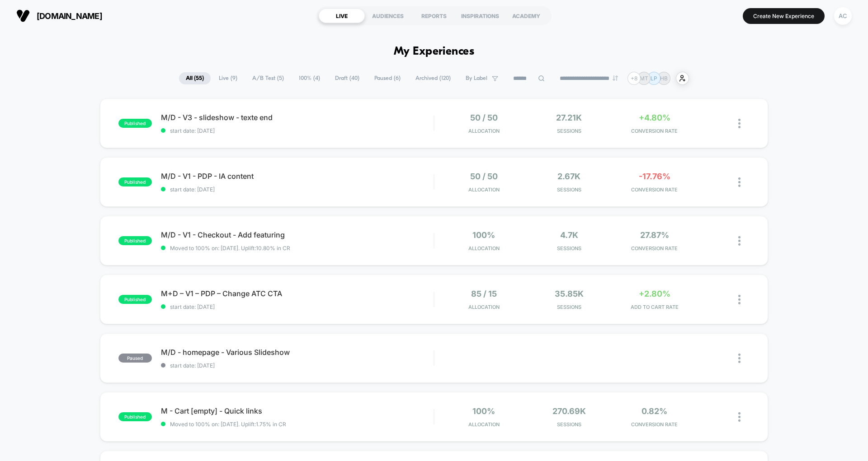 Image resolution: width=868 pixels, height=461 pixels. What do you see at coordinates (569, 117) in the screenshot?
I see `span: 27.21k` at bounding box center [569, 117].